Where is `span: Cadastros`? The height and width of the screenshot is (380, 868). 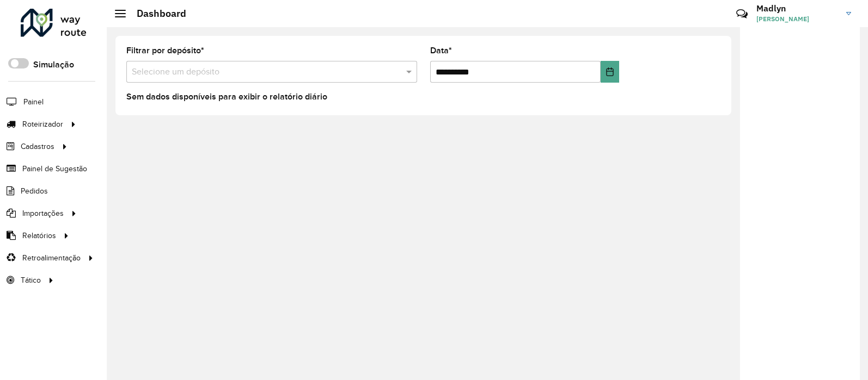 span: Cadastros is located at coordinates (38, 146).